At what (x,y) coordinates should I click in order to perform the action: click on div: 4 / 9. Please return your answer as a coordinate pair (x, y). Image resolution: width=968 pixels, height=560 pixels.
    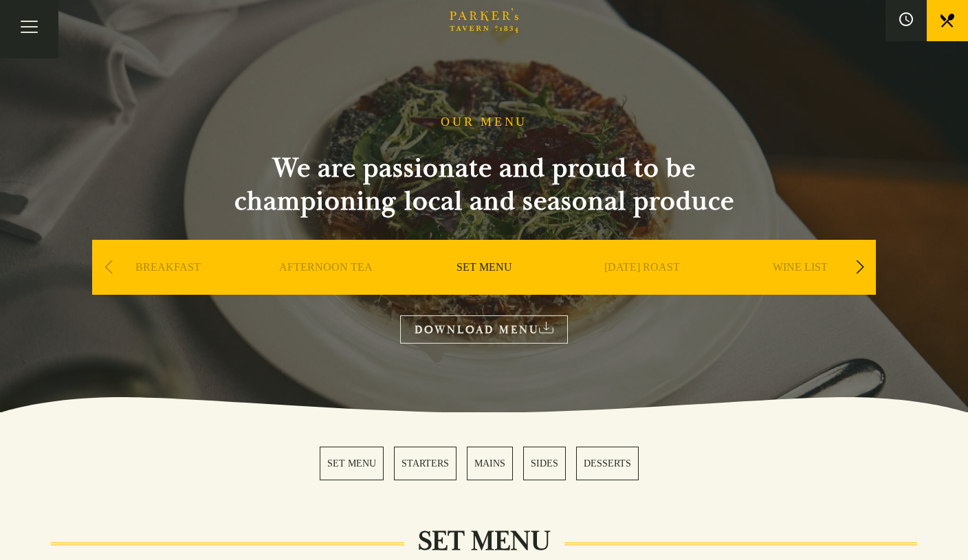
    Looking at the image, I should click on (642, 288).